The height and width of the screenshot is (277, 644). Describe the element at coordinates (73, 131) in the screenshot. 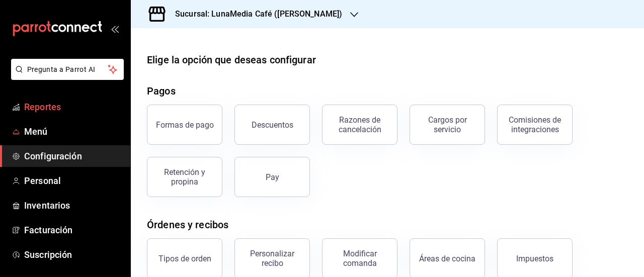

I see `span: Menú` at that location.